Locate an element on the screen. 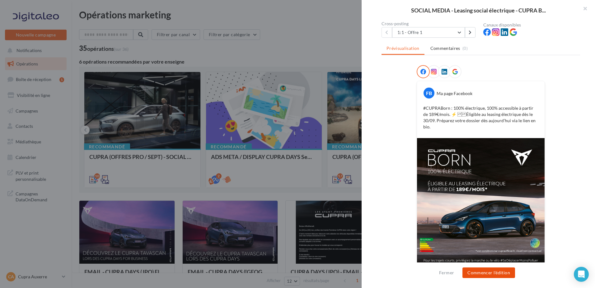  button: Commencer l'édition is located at coordinates (489, 273).